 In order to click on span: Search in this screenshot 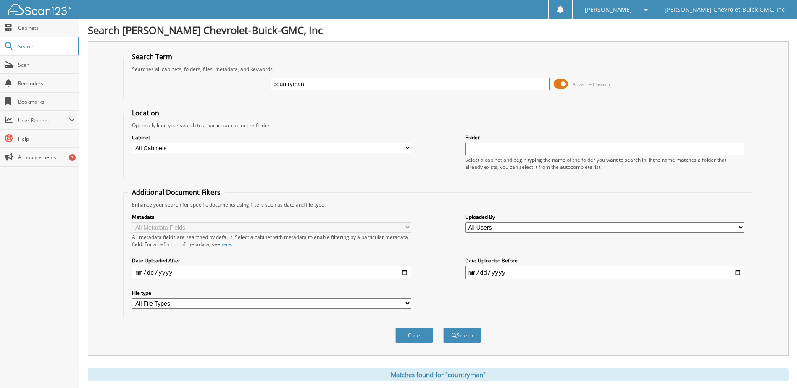, I will do `click(46, 46)`.